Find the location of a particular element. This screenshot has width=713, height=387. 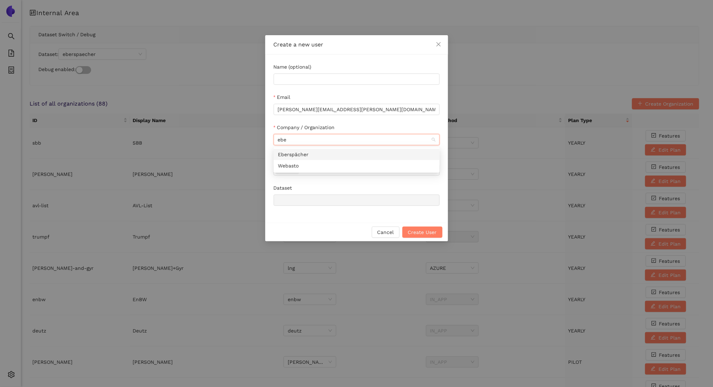

button: Create User is located at coordinates (423, 232).